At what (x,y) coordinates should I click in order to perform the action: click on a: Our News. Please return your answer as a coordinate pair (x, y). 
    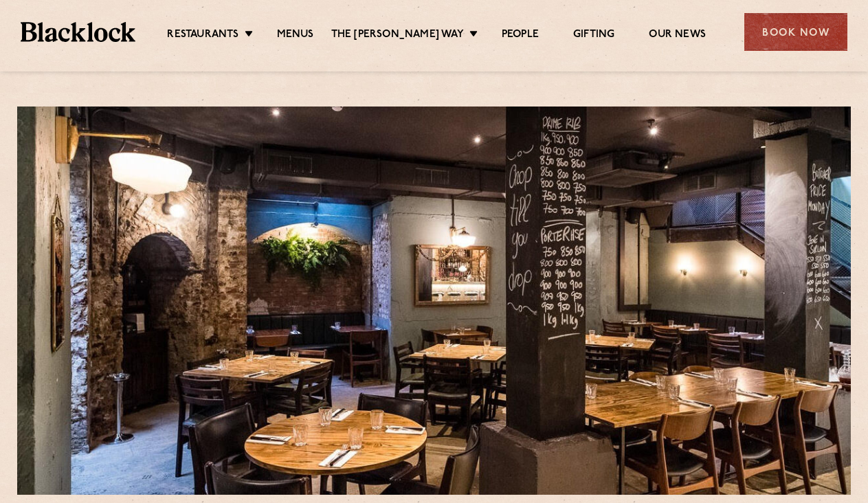
    Looking at the image, I should click on (677, 35).